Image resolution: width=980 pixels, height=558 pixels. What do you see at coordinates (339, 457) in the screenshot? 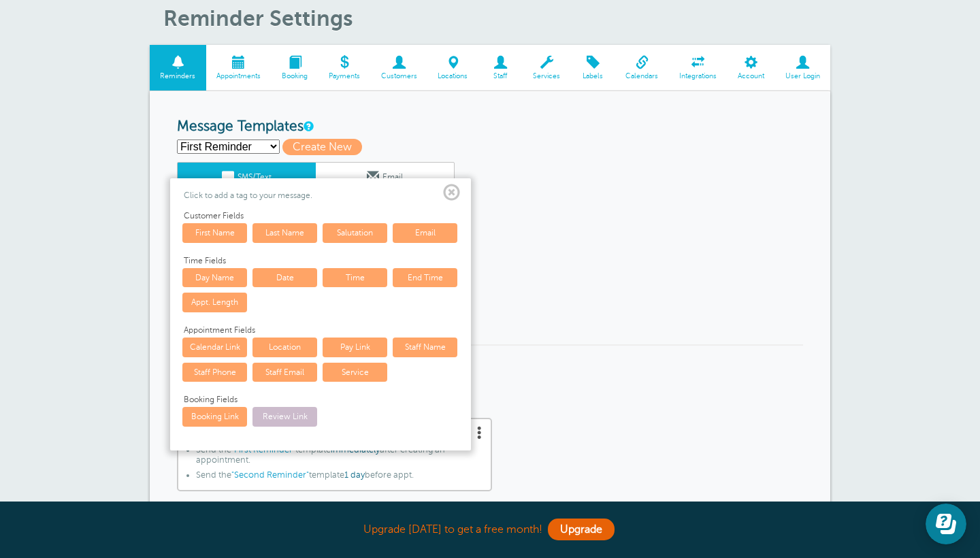
I see `li: Send the template after creating an appointment.` at bounding box center [339, 457].